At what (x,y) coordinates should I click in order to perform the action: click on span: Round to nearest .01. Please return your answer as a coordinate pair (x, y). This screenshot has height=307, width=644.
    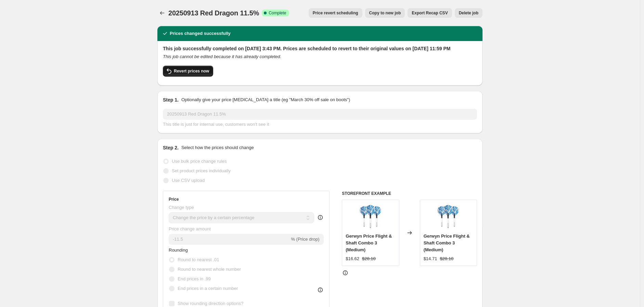
    Looking at the image, I should click on (198, 259).